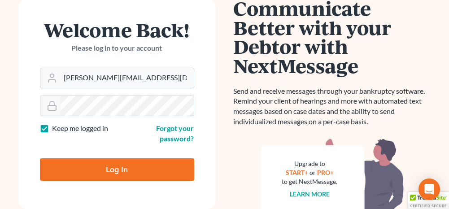 The image size is (449, 209). What do you see at coordinates (313, 172) in the screenshot?
I see `span: or` at bounding box center [313, 172].